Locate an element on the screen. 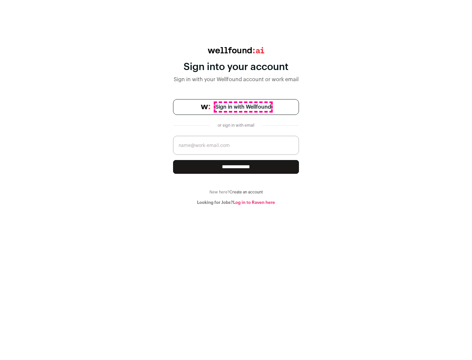 The height and width of the screenshot is (360, 472). div: Sign into your account is located at coordinates (236, 67).